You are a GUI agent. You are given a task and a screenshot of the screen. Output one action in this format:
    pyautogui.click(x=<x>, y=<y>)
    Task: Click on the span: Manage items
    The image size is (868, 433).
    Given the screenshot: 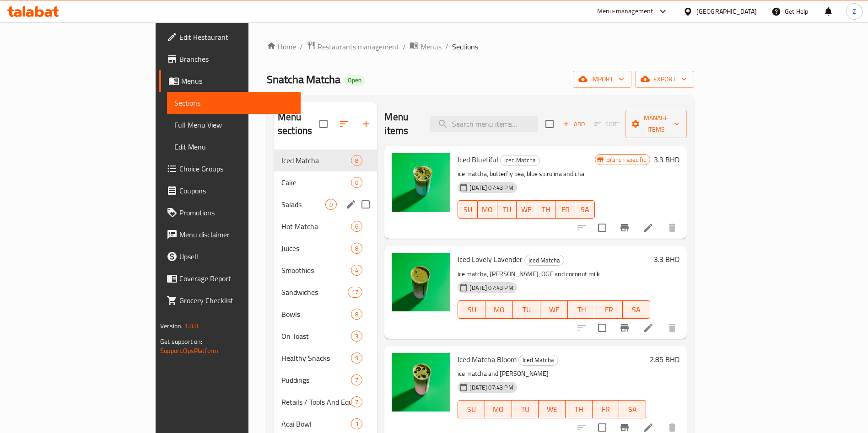 What is the action you would take?
    pyautogui.click(x=656, y=124)
    